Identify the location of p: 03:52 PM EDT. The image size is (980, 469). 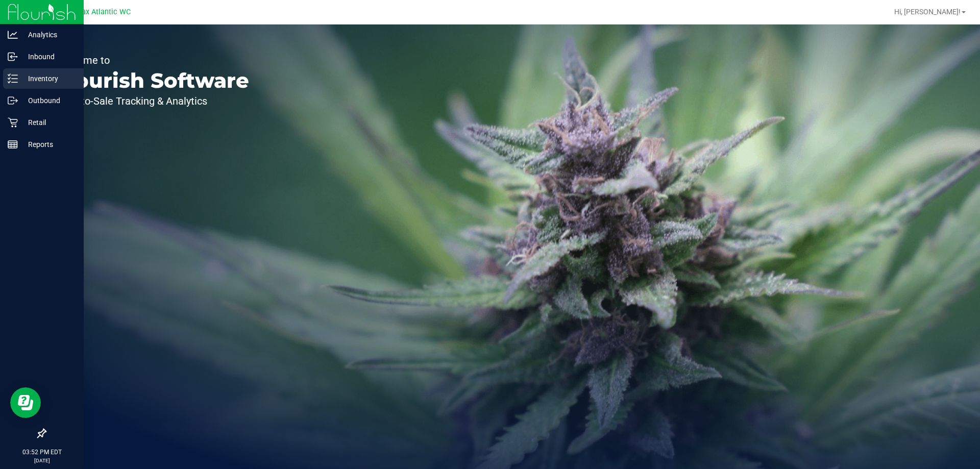
(42, 453).